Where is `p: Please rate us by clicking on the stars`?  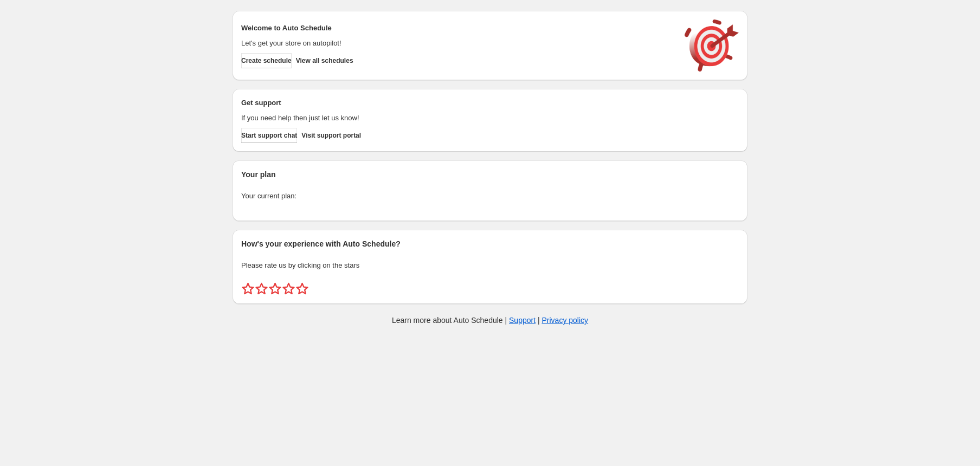
p: Please rate us by clicking on the stars is located at coordinates (490, 266).